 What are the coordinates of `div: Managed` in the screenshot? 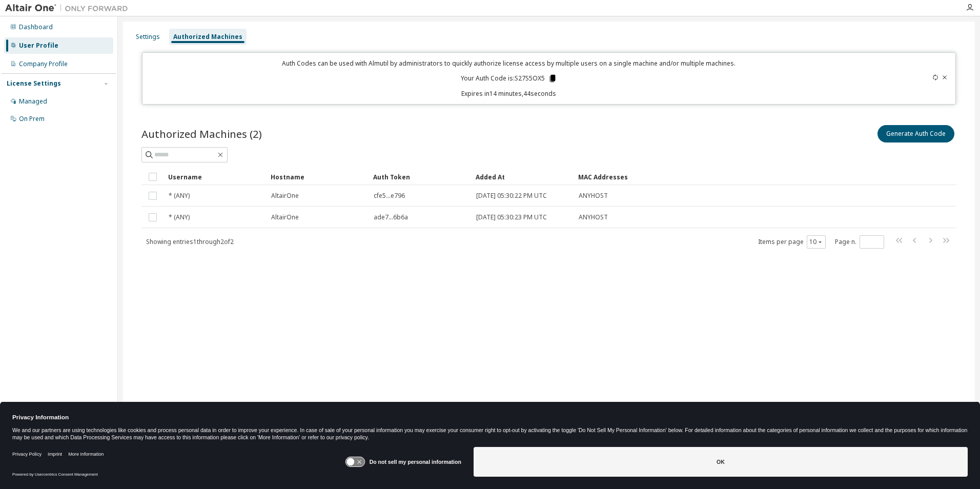 It's located at (33, 102).